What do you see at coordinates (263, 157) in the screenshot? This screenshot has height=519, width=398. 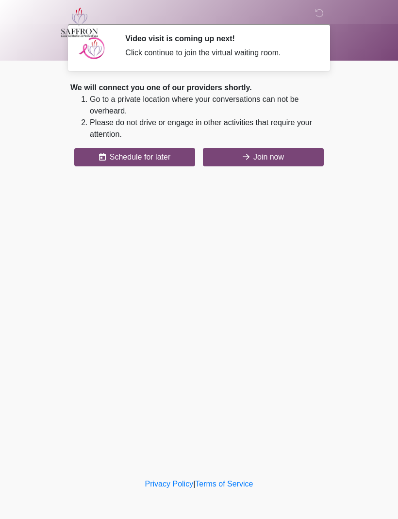 I see `button: Join now` at bounding box center [263, 157].